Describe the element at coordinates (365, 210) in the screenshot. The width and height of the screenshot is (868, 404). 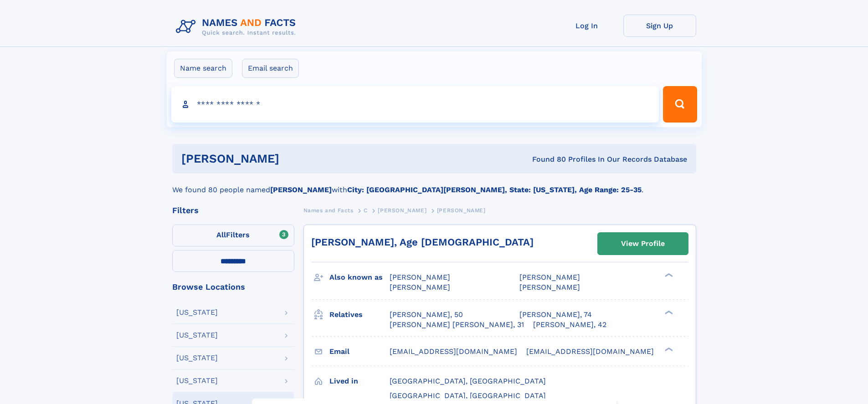
I see `a: C` at that location.